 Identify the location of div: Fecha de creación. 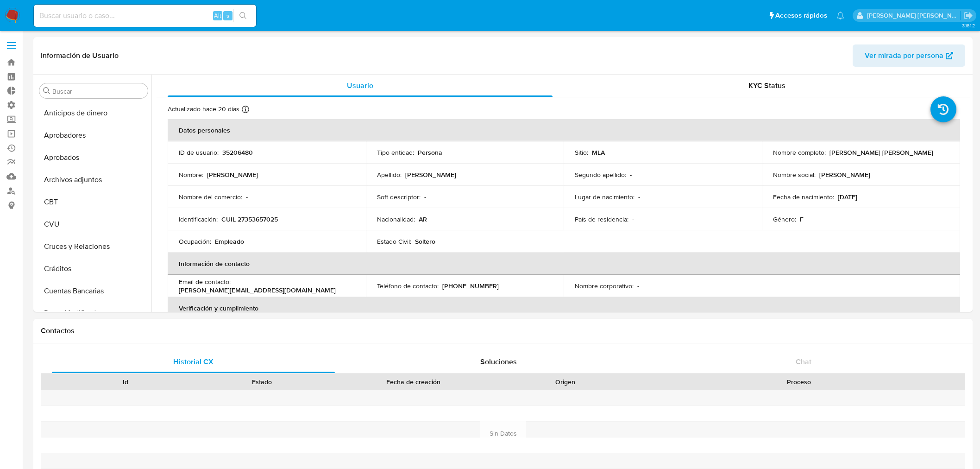
(413, 382).